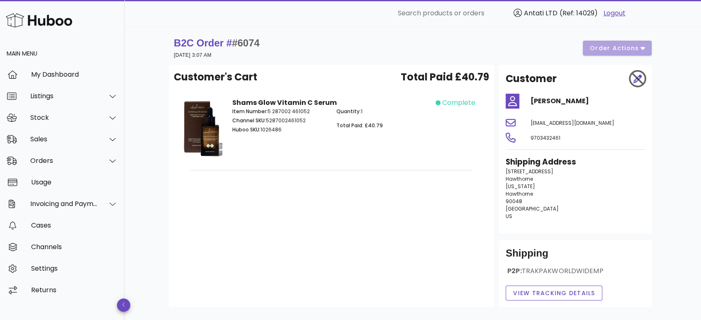 The width and height of the screenshot is (701, 320). Describe the element at coordinates (64, 117) in the screenshot. I see `div: Stock` at that location.